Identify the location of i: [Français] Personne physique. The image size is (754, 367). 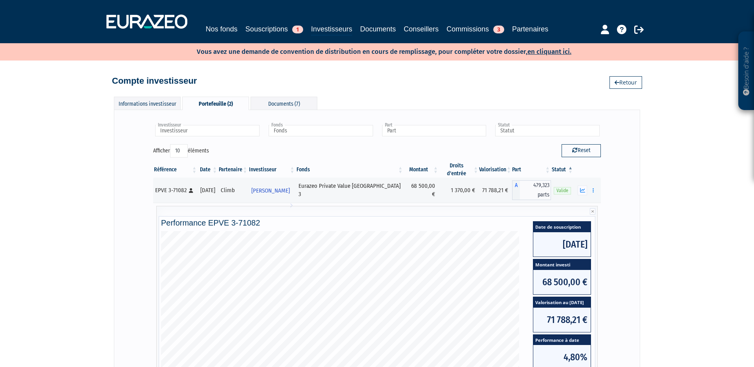
(191, 191).